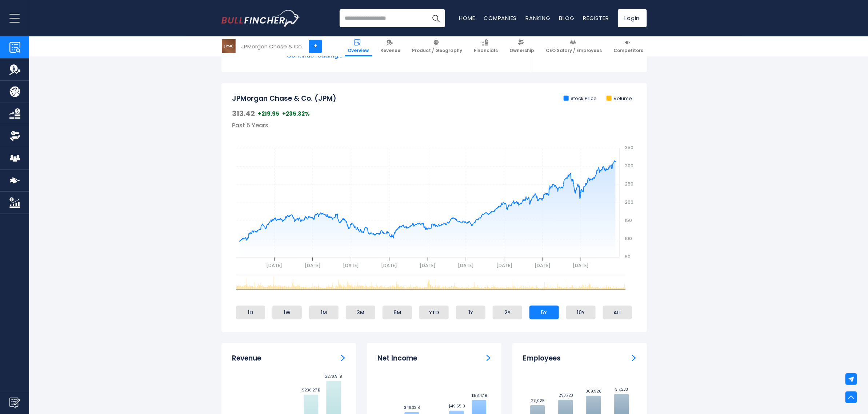 The width and height of the screenshot is (868, 414). What do you see at coordinates (285, 99) in the screenshot?
I see `h2: JPMorgan Chase & Co. (JPM)` at bounding box center [285, 99].